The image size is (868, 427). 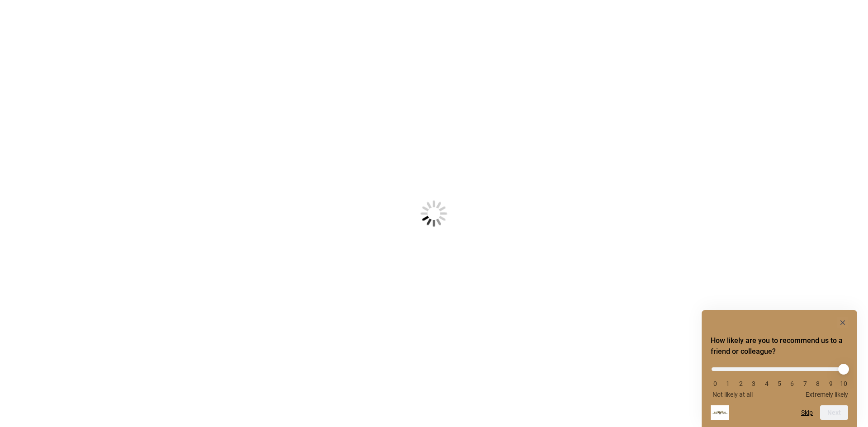 What do you see at coordinates (732, 394) in the screenshot?
I see `span: Not likely at all` at bounding box center [732, 394].